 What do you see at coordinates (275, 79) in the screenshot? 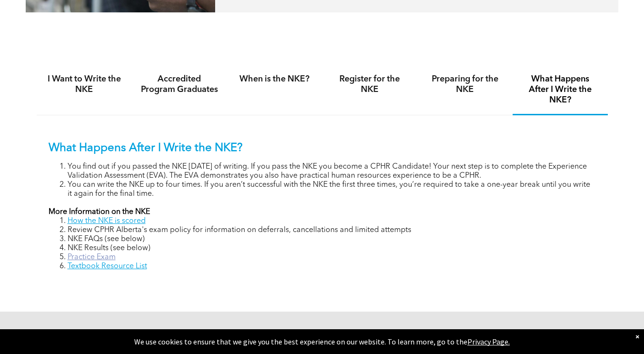
I see `h4: When is the NKE?` at bounding box center [275, 79].